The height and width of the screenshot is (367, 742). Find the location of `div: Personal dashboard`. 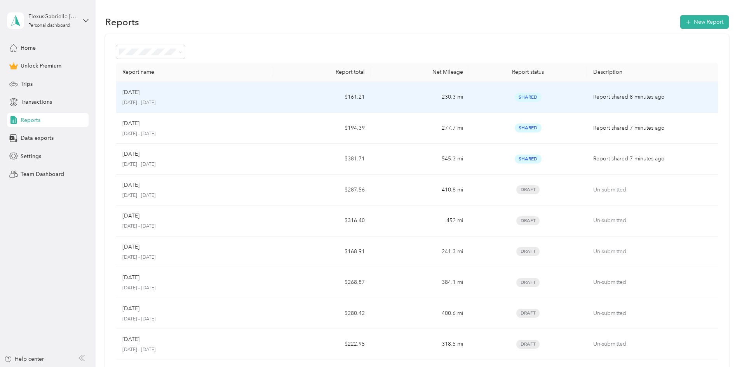

div: Personal dashboard is located at coordinates (49, 26).